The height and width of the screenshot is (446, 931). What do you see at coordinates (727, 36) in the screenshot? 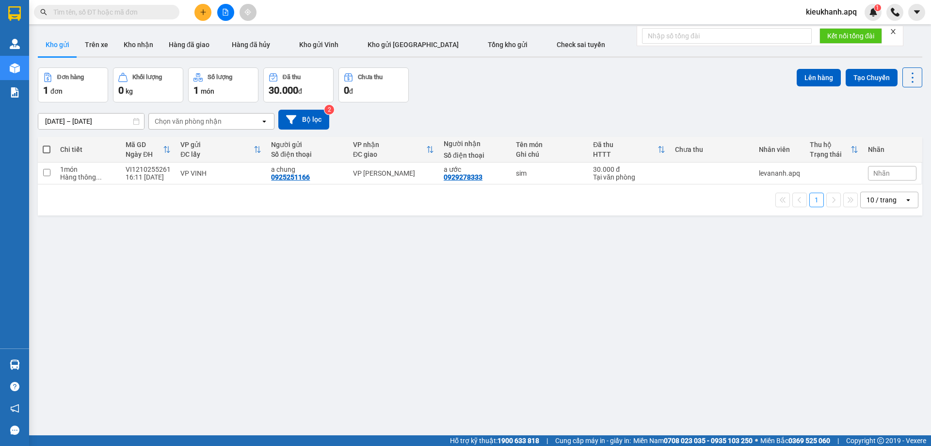
I see `input: Nhập số tổng đài` at bounding box center [727, 36].